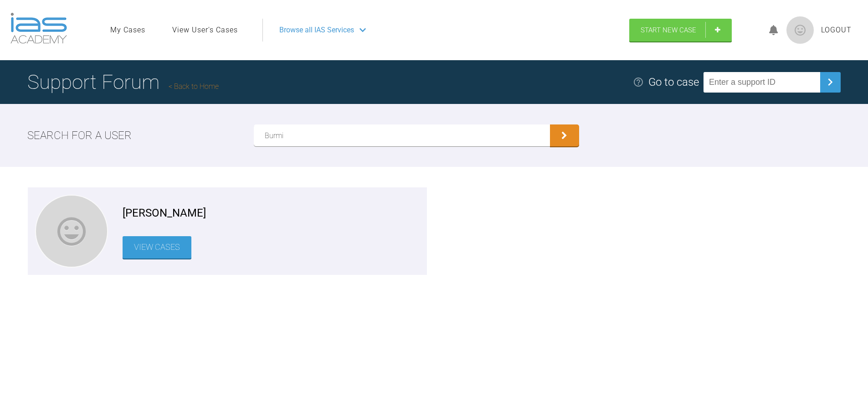 This screenshot has height=419, width=868. What do you see at coordinates (71, 231) in the screenshot?
I see `img: Punam Burmi` at bounding box center [71, 231].